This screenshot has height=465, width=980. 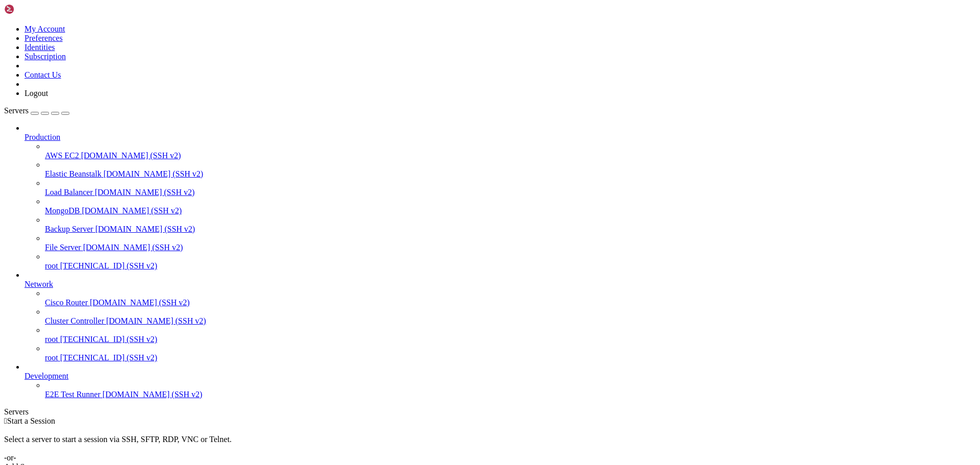 What do you see at coordinates (62, 211) in the screenshot?
I see `span: MongoDB` at bounding box center [62, 211].